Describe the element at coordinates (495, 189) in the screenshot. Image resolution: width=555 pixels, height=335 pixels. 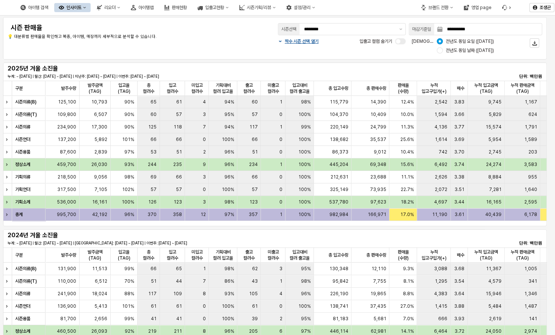
I see `span: 7,281` at that location.